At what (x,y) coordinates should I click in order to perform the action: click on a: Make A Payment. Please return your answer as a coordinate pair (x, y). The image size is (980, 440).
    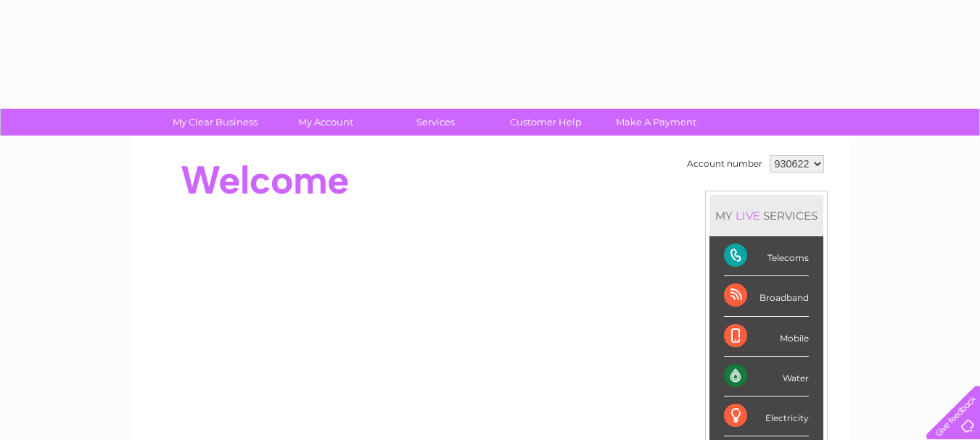
    Looking at the image, I should click on (655, 122).